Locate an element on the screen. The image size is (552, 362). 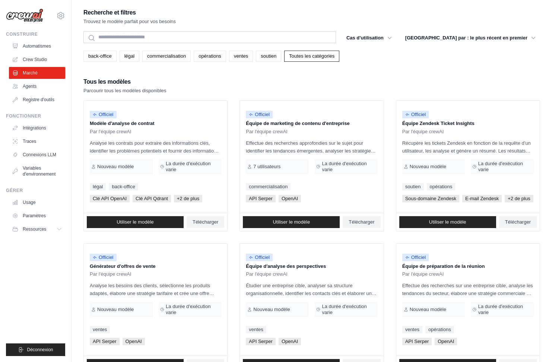
font: Registre d'outils is located at coordinates (38, 100).